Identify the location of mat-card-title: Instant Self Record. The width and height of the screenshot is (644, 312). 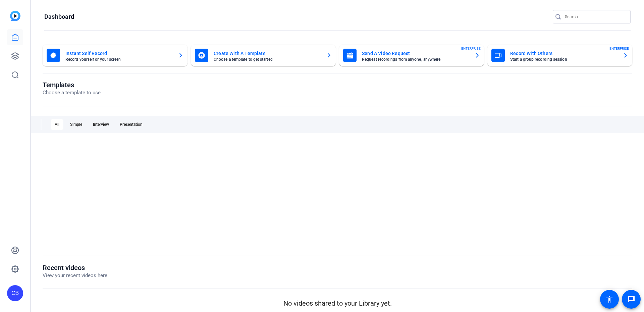
(119, 54).